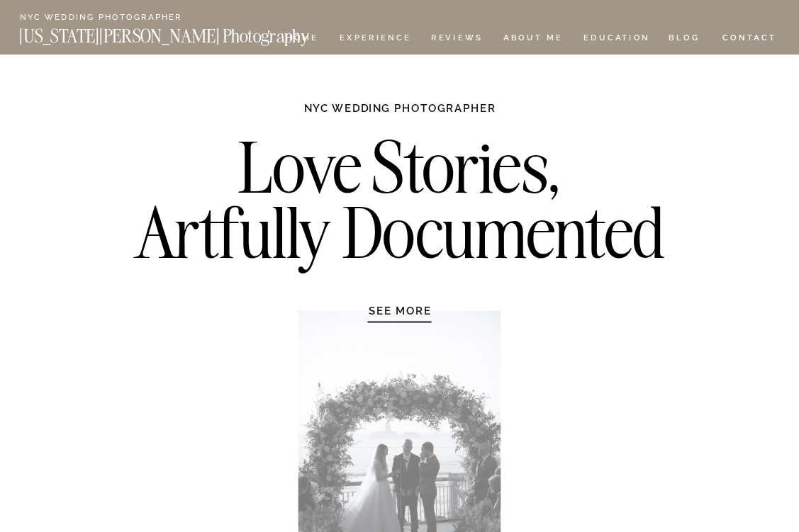 Image resolution: width=799 pixels, height=532 pixels. I want to click on a: ABOUT ME, so click(532, 40).